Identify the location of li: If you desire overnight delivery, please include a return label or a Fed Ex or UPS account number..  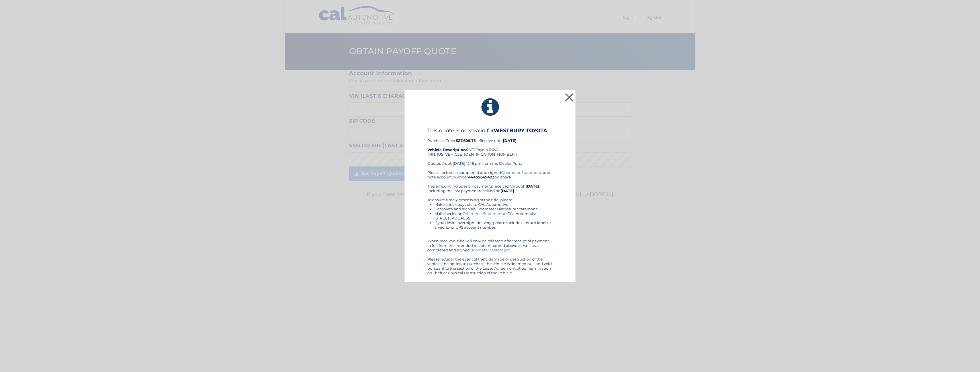
(493, 225).